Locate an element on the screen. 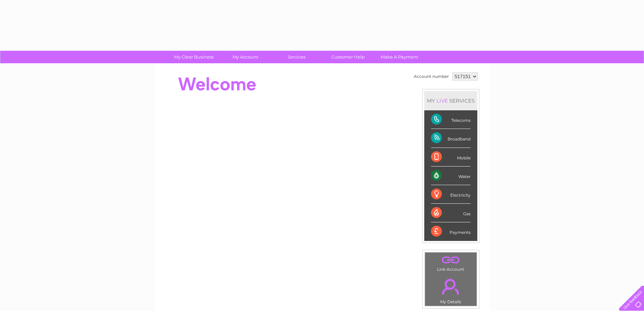 This screenshot has width=644, height=311. div: Broadband is located at coordinates (451, 138).